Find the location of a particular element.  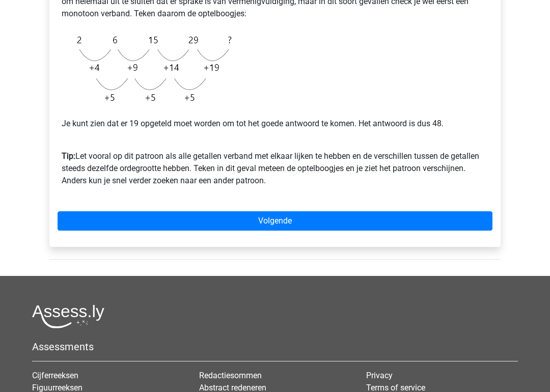

img: Assessly logo is located at coordinates (68, 316).